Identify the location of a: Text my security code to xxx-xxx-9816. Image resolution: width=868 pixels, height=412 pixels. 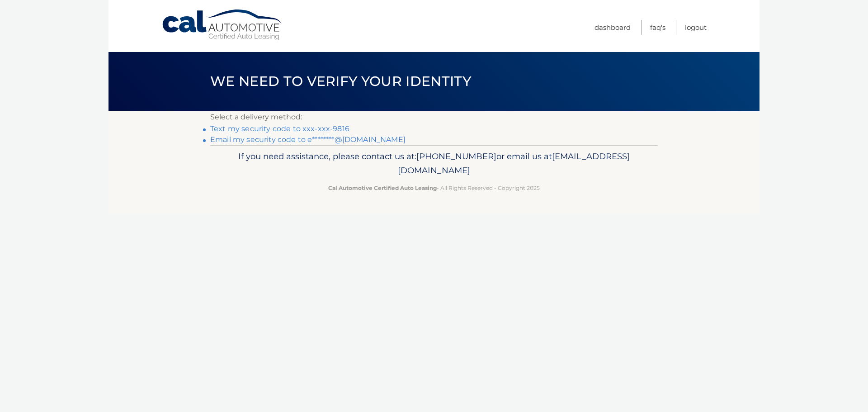
(279, 128).